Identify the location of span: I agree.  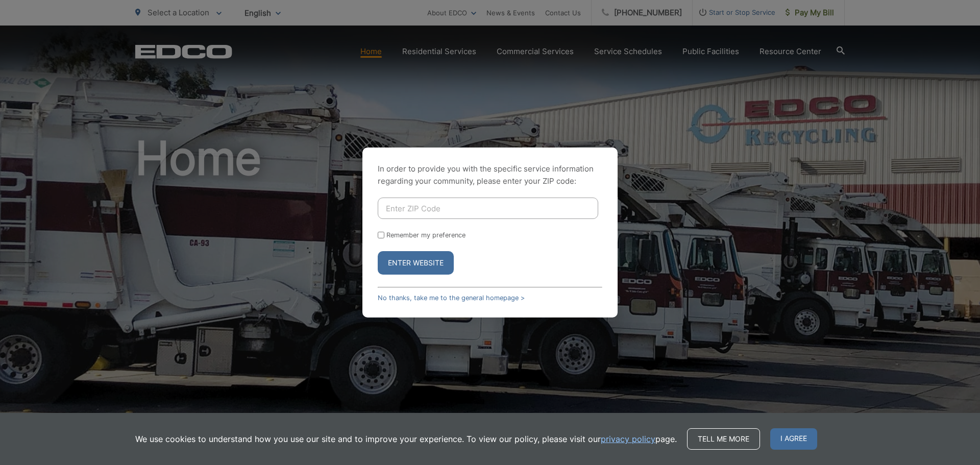
(794, 439).